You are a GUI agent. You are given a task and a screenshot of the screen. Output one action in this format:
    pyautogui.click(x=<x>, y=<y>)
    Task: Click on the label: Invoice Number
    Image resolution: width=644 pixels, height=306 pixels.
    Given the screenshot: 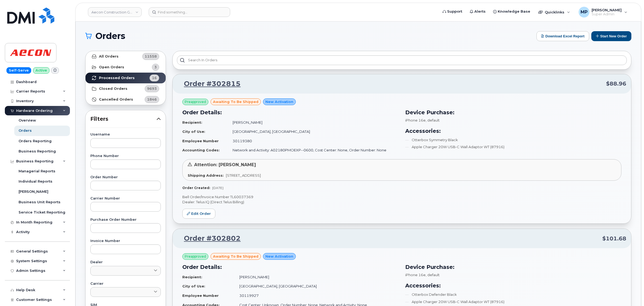 What is the action you would take?
    pyautogui.click(x=126, y=241)
    